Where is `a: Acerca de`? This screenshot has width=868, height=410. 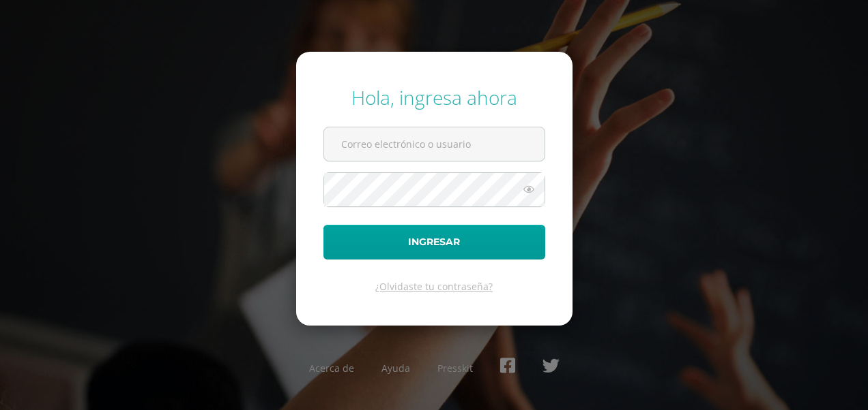
a: Acerca de is located at coordinates (332, 368).